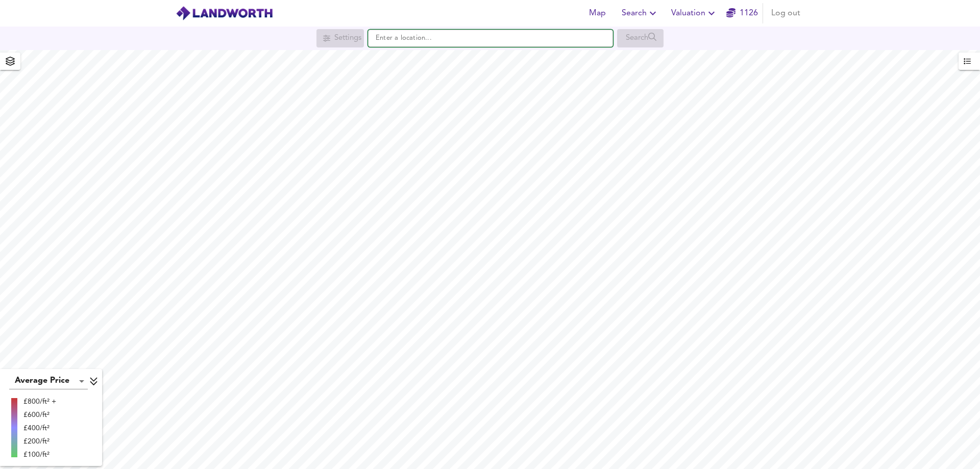  I want to click on a: 1126, so click(742, 14).